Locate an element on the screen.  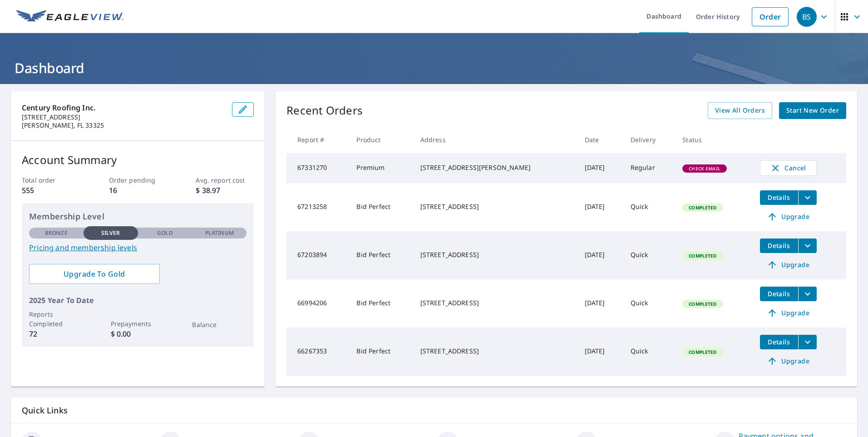
span: Upgrade To Gold is located at coordinates (94, 274).